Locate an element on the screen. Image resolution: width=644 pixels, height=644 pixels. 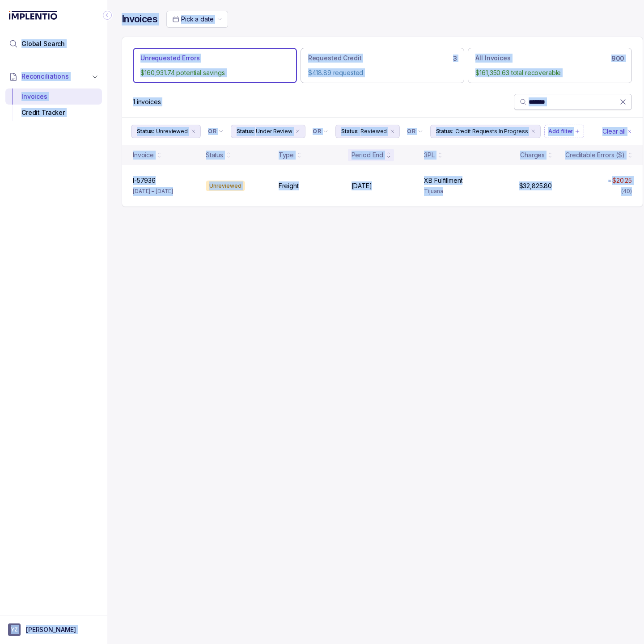
div: Creditable Errors ($) is located at coordinates (594, 155).